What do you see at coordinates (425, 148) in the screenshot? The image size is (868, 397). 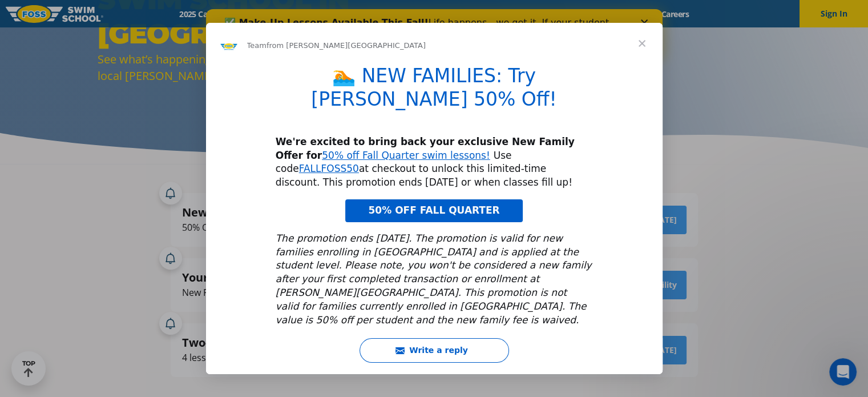 I see `b: We're excited to bring back your exclusive New Family Offer for` at bounding box center [425, 148].